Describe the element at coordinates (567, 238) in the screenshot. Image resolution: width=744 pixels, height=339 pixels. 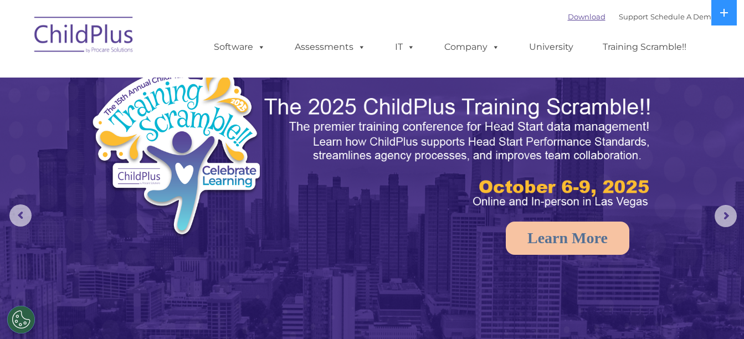
I see `a: Learn More` at that location.